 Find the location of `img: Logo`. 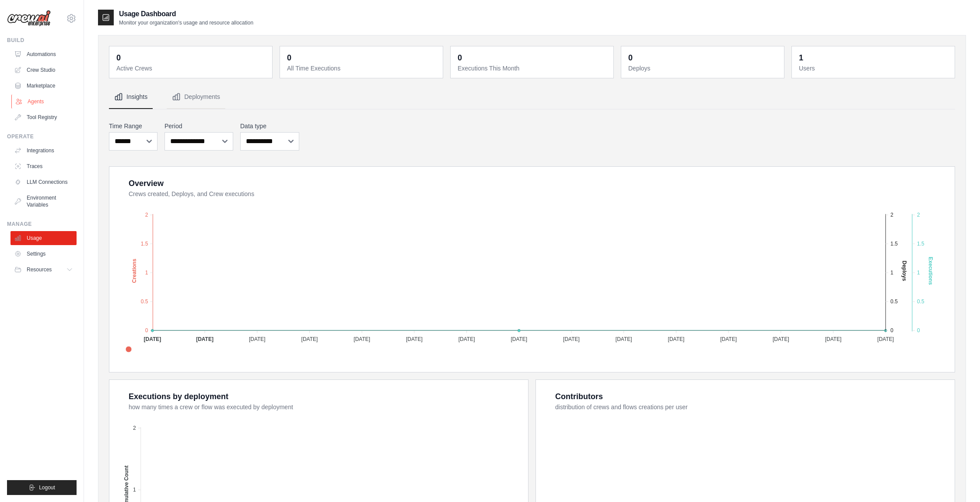

img: Logo is located at coordinates (29, 19).